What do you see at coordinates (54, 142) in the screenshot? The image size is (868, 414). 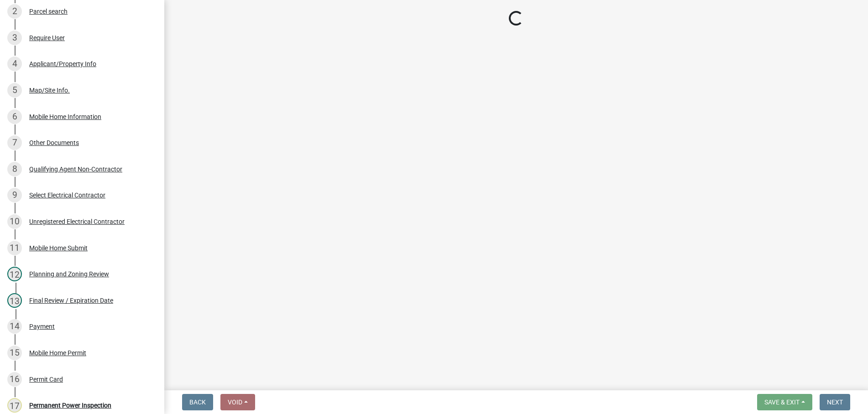 I see `div: Other Documents` at bounding box center [54, 142].